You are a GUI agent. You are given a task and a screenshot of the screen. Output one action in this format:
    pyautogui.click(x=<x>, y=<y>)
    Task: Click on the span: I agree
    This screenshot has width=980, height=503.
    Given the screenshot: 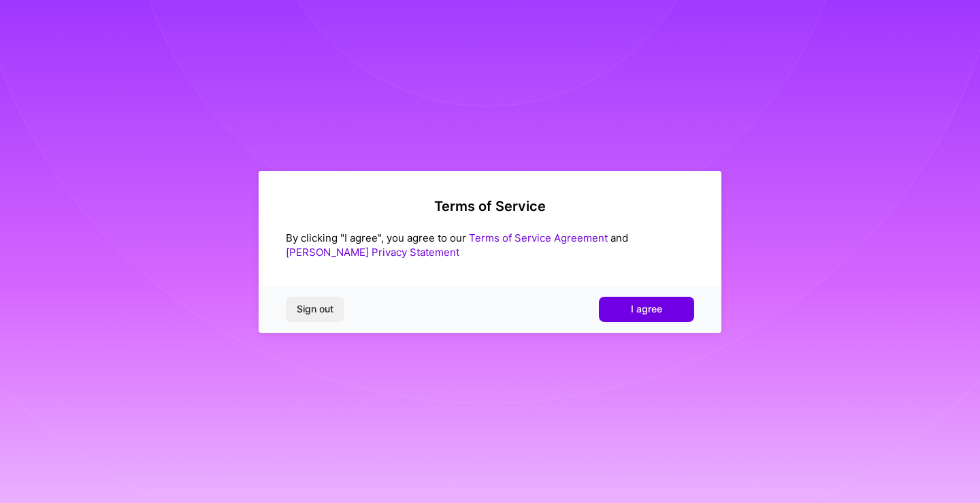 What is the action you would take?
    pyautogui.click(x=646, y=309)
    